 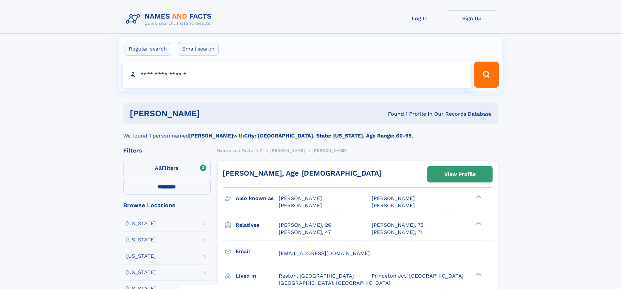 What do you see at coordinates (257, 198) in the screenshot?
I see `h3: Also known as` at bounding box center [257, 198].